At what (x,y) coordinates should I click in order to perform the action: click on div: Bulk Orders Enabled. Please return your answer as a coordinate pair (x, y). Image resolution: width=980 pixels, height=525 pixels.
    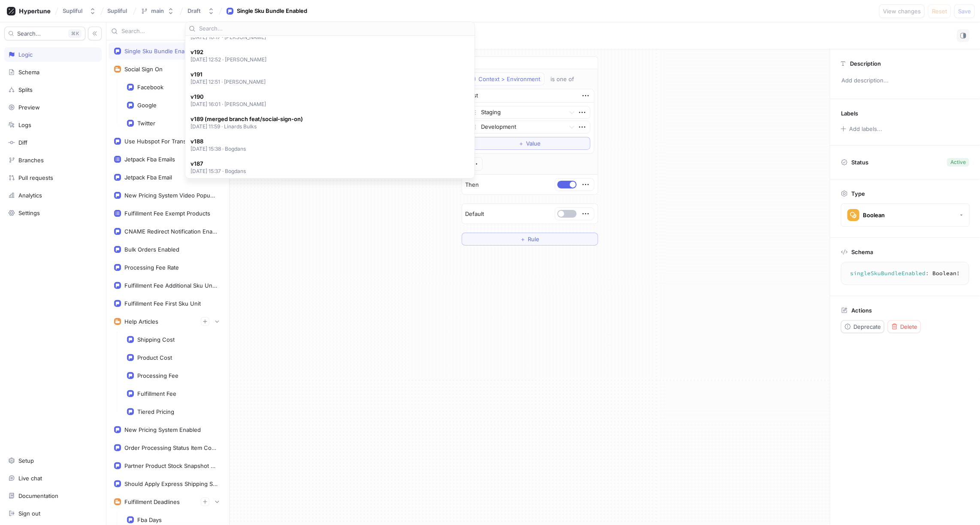
    Looking at the image, I should click on (152, 249).